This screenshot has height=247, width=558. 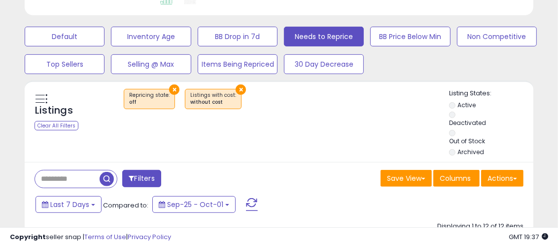 I want to click on a: Privacy Policy, so click(x=149, y=236).